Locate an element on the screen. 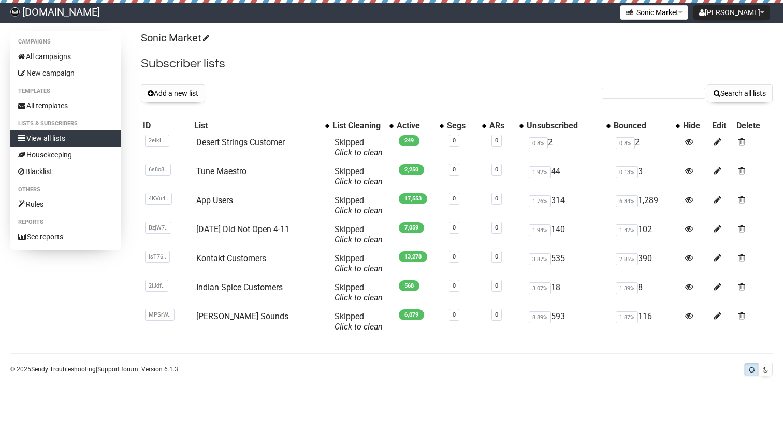 This screenshot has height=444, width=783. a: Tune Maestro is located at coordinates (221, 171).